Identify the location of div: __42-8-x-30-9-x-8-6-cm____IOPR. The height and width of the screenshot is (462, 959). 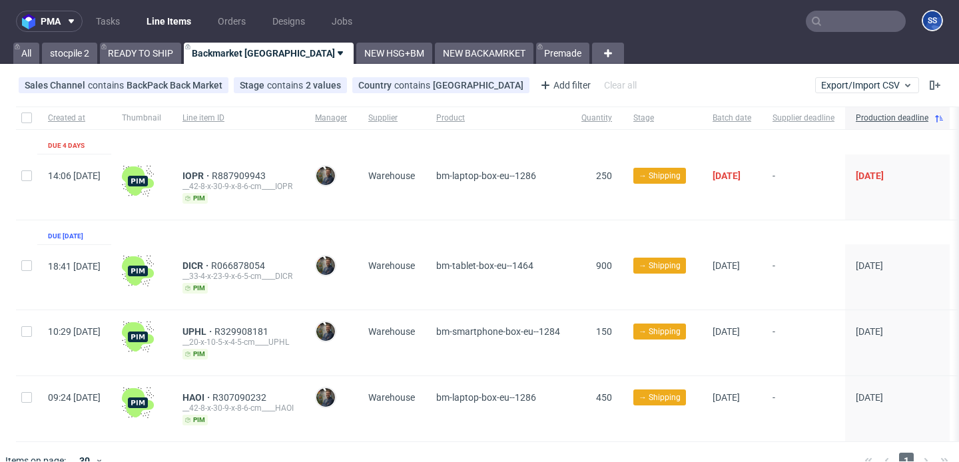
(238, 187).